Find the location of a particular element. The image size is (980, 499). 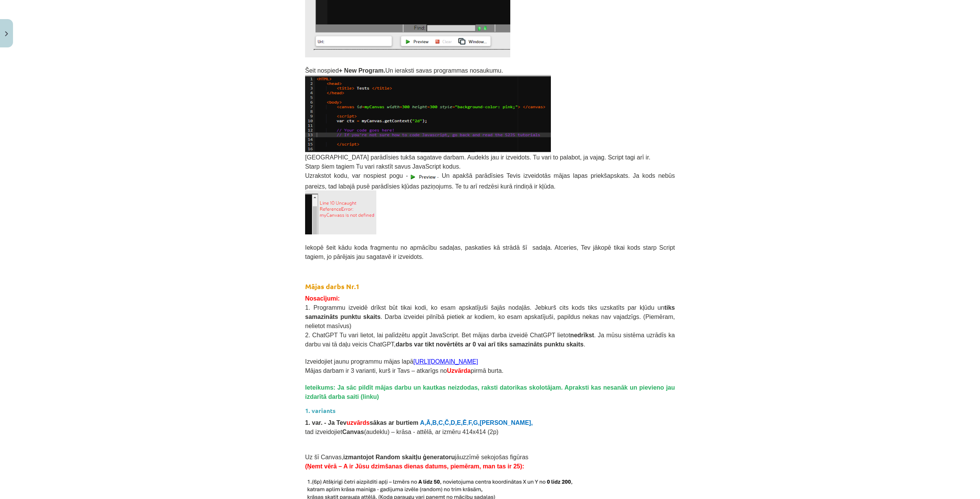

span: (Ņemt vērā – A ir Jūsu dzimšanas dienas datums, piemēram, man tas ir 25): is located at coordinates (414, 466).